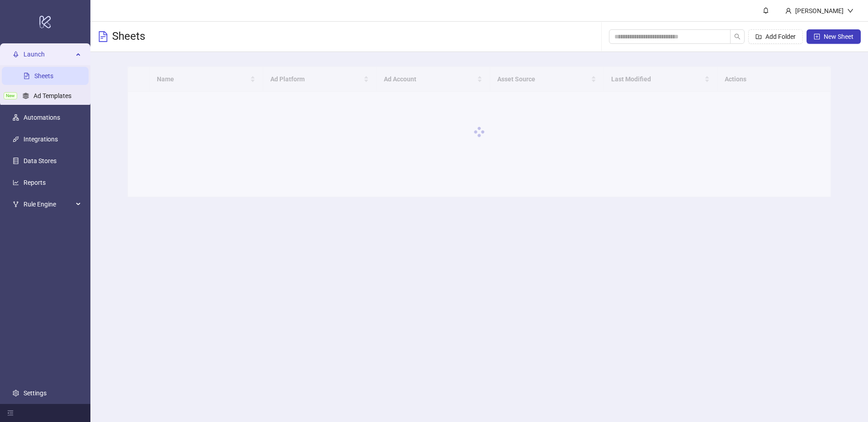 The height and width of the screenshot is (422, 868). I want to click on a: Ad Templates, so click(52, 96).